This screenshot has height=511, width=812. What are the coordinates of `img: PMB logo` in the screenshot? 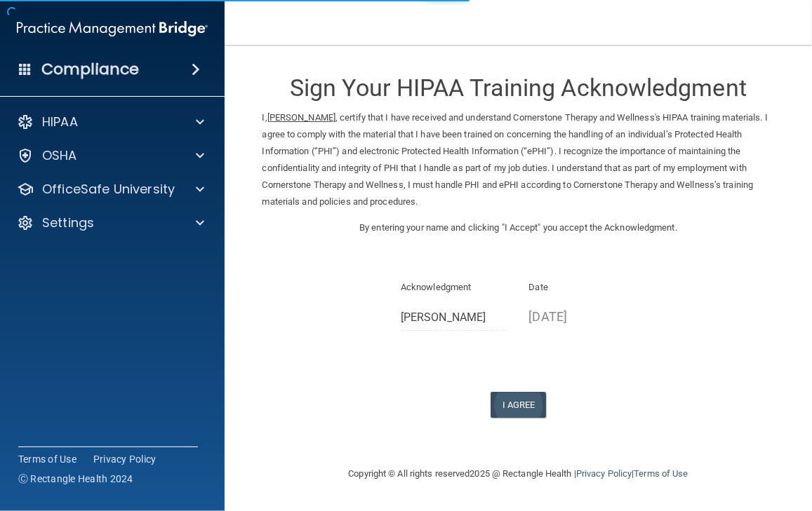 It's located at (112, 28).